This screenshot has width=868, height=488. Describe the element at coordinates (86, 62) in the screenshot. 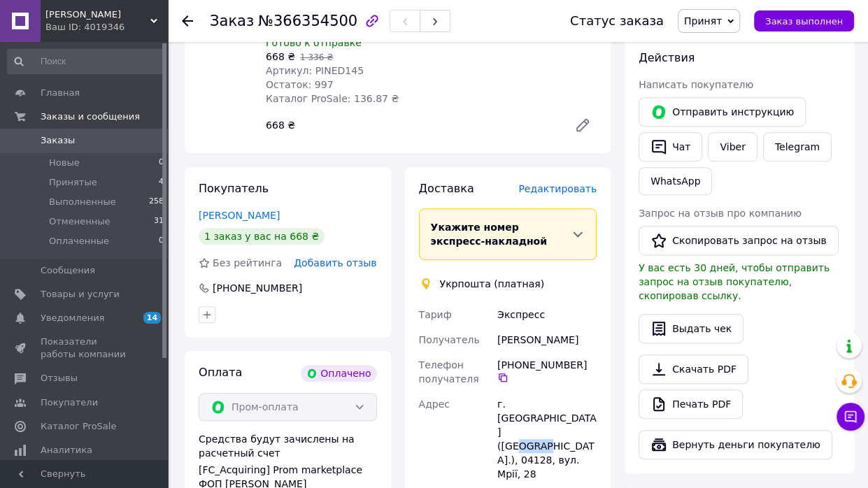

I see `input: Поиск` at that location.